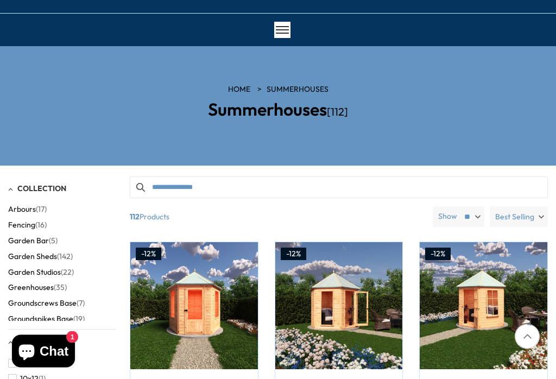 This screenshot has height=379, width=556. I want to click on input: Search products, so click(339, 188).